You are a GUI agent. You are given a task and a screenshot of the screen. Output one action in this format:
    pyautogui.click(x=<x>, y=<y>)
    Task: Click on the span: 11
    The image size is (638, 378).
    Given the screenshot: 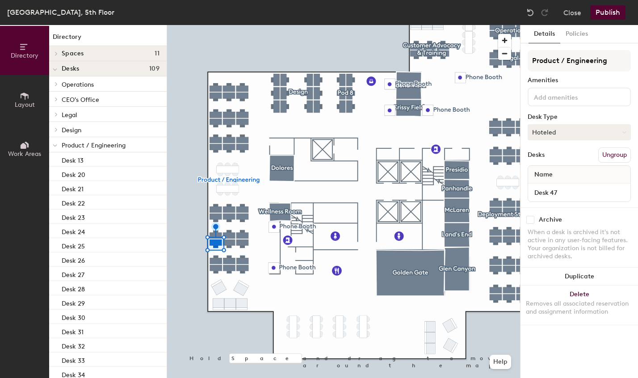 What is the action you would take?
    pyautogui.click(x=157, y=54)
    